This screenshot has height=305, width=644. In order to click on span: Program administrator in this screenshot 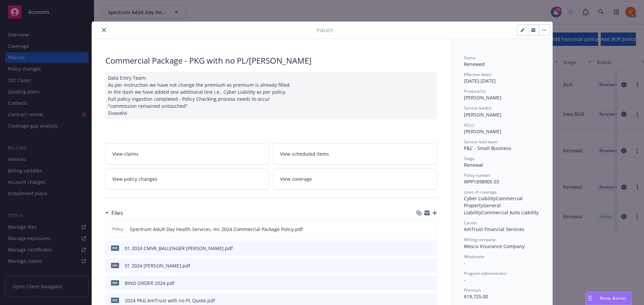, I will do `click(485, 274)`.